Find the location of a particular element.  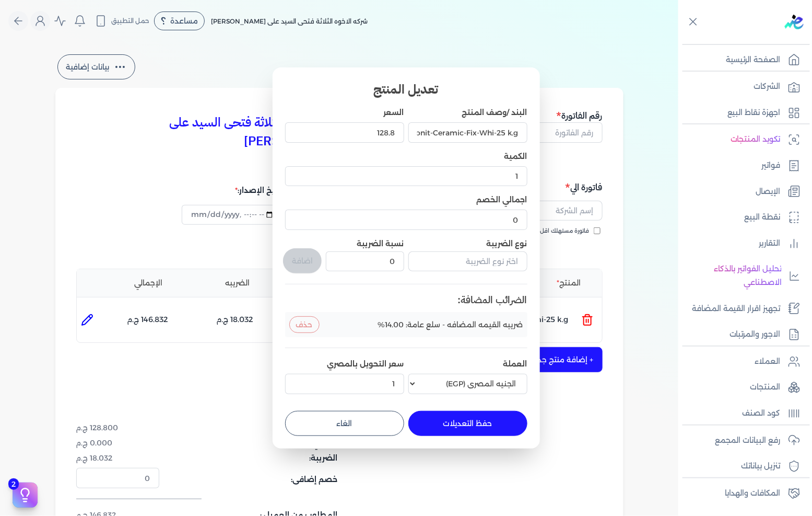

h4: الضرائب المضافة: is located at coordinates (406, 300).